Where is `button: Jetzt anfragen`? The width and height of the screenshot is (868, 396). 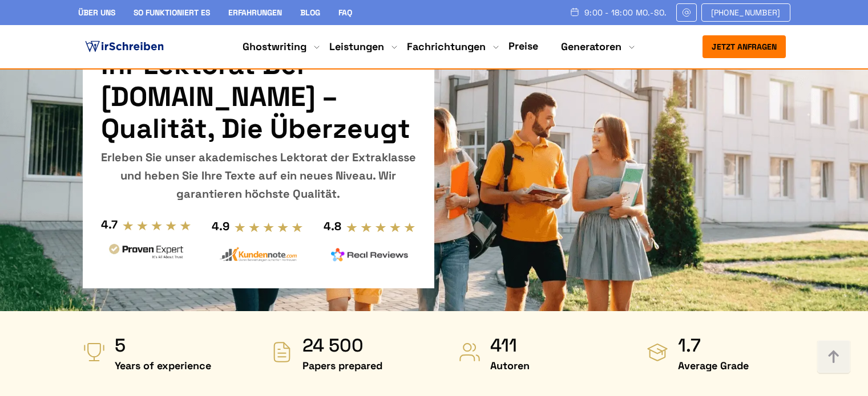
button: Jetzt anfragen is located at coordinates (744, 46).